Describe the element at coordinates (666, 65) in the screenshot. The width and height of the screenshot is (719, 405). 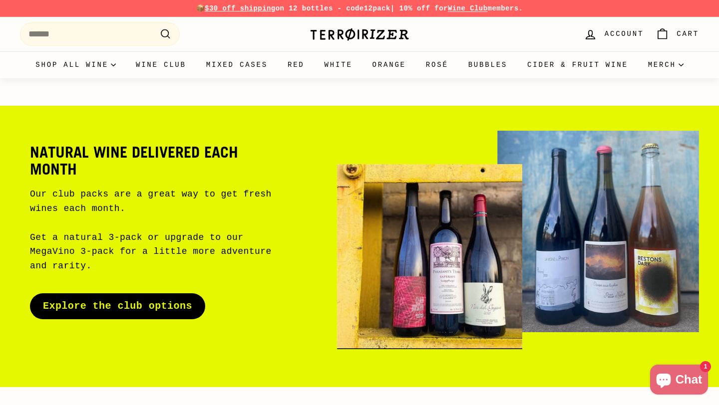
I see `summary: Merch` at that location.